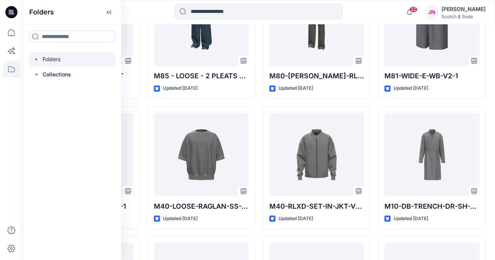 Image resolution: width=495 pixels, height=260 pixels. I want to click on p: M40-LOOSE-RAGLAN-SS-T-C-NECK-V1-0, so click(201, 206).